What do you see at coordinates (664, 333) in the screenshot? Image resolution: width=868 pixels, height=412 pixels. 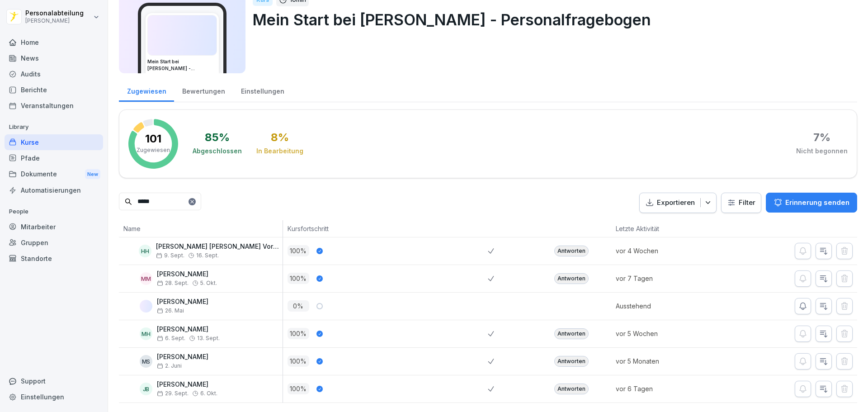 I see `p: vor 5 Wochen` at bounding box center [664, 333].